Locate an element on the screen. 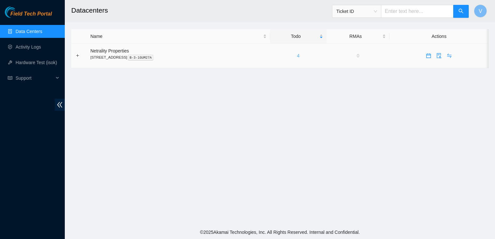  span: Support is located at coordinates (35, 78).